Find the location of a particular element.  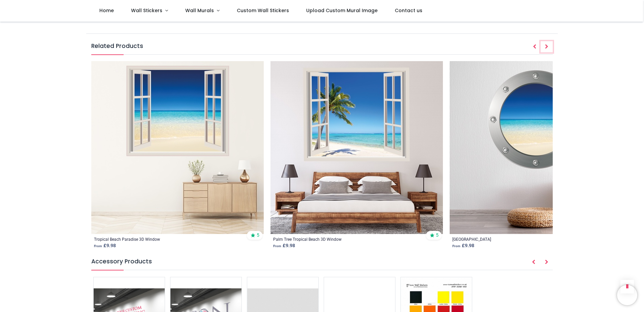

h5: Related Products is located at coordinates (322, 49).